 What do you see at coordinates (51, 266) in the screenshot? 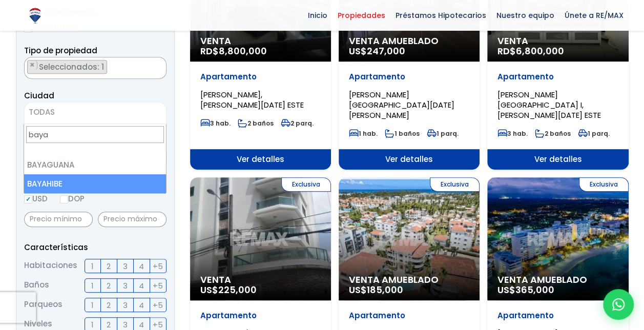
I see `span: Habitaciones` at bounding box center [51, 266].